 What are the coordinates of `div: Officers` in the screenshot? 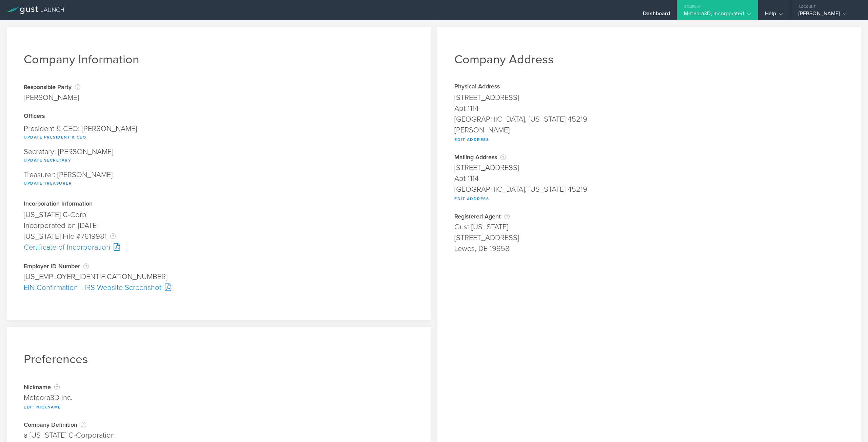 It's located at (219, 117).